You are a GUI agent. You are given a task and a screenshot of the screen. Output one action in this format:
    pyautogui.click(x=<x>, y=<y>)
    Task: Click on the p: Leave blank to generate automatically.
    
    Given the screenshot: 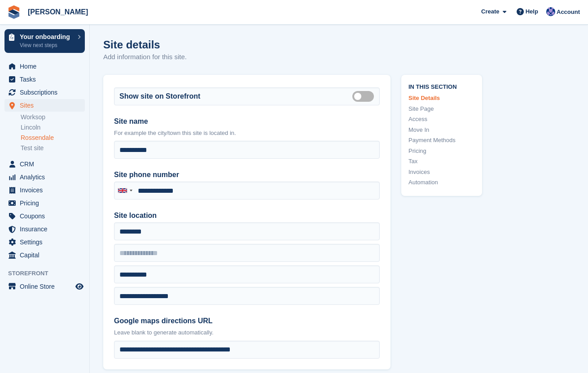 What is the action you would take?
    pyautogui.click(x=247, y=333)
    